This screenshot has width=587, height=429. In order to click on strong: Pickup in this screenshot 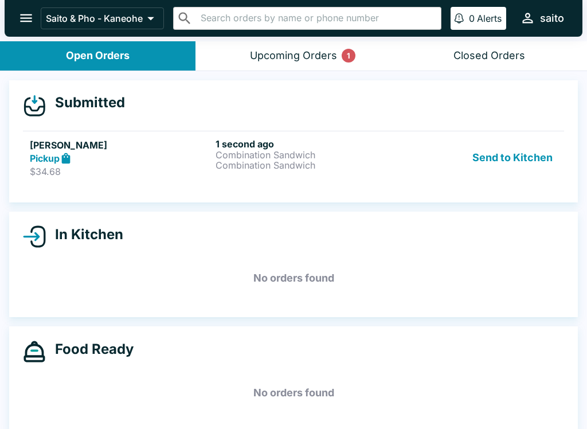, I will do `click(45, 158)`.